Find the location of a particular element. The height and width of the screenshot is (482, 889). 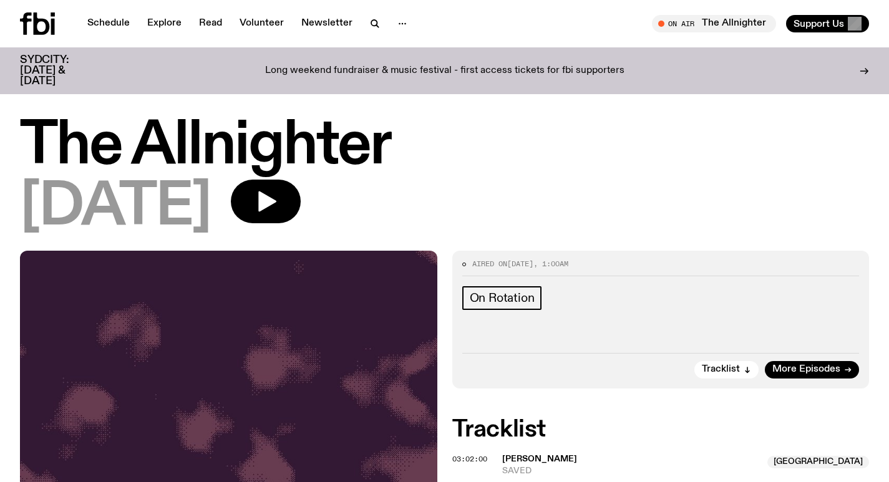

button: Support Us is located at coordinates (827, 24).